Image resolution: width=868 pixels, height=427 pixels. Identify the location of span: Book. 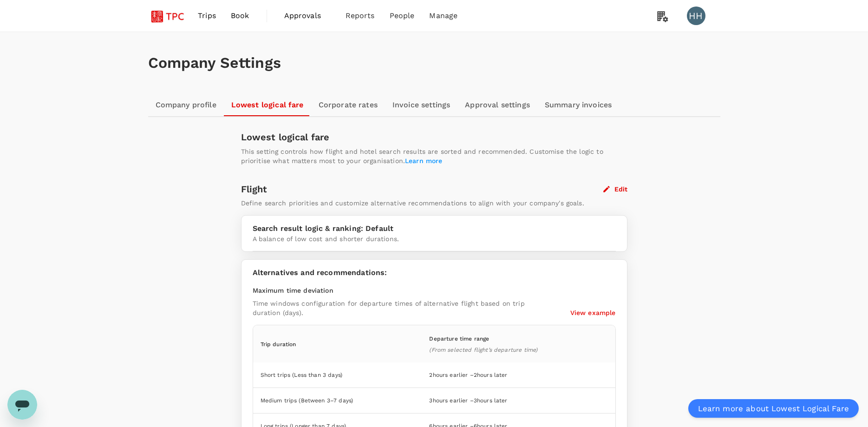
(240, 16).